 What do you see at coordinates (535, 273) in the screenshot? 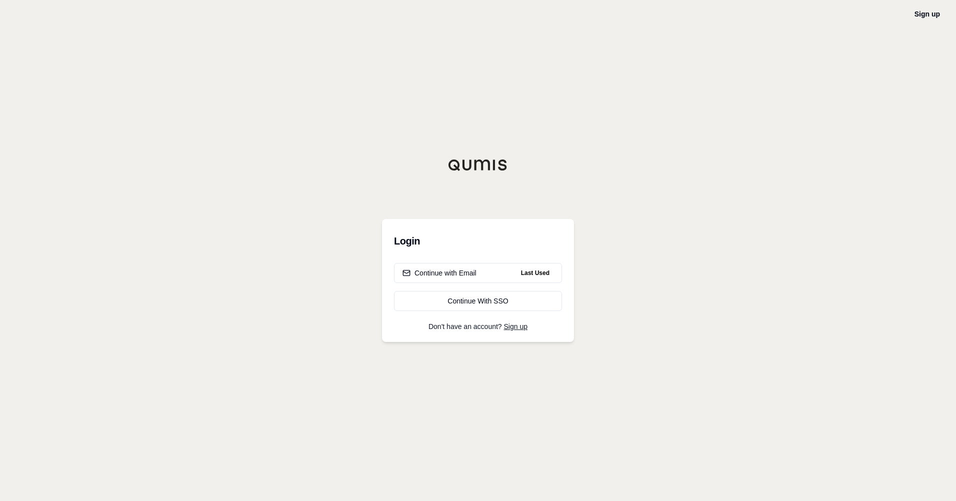
I see `span: Last Used` at bounding box center [535, 273].